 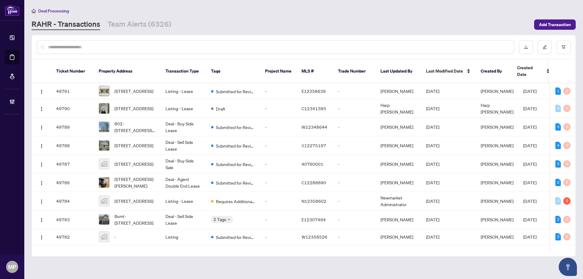 I want to click on td: Deal - Buy Side Sale, so click(x=183, y=164).